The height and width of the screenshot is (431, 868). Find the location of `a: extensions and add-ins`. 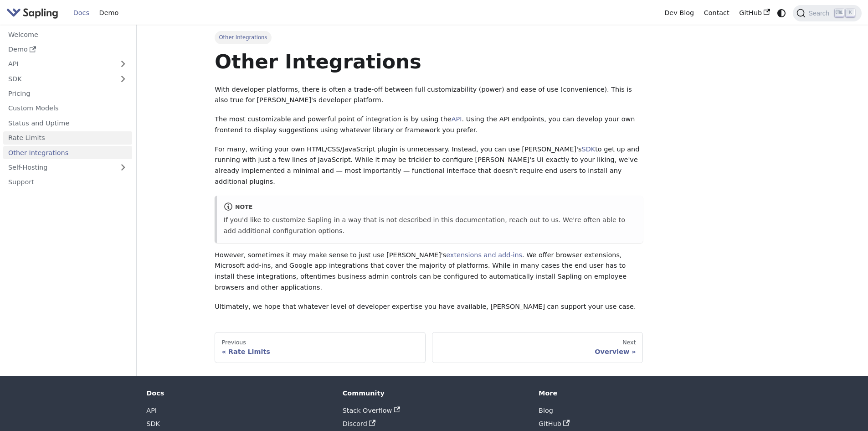

a: extensions and add-ins is located at coordinates (484, 255).